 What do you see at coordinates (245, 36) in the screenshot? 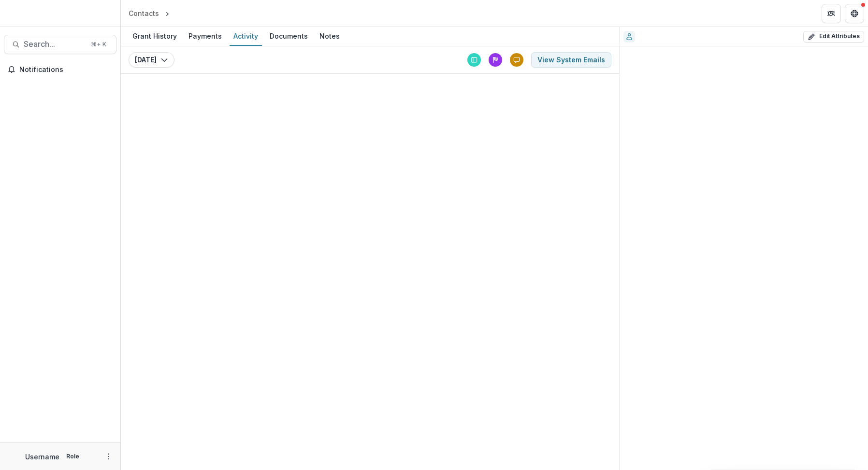
I see `a: Activity` at bounding box center [245, 36].